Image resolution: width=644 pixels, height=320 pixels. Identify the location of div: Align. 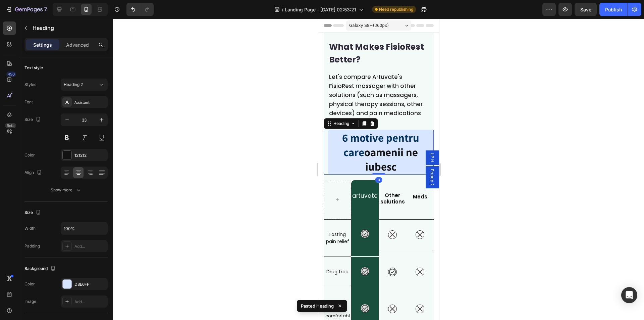
(34, 173).